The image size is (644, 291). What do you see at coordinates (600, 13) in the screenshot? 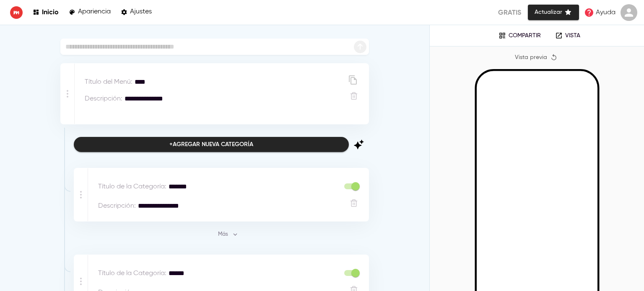
I see `a: Ayuda` at bounding box center [600, 13].